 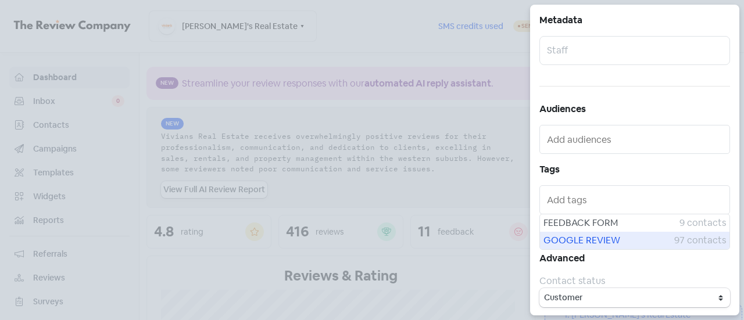 I want to click on input: Staff, so click(x=635, y=51).